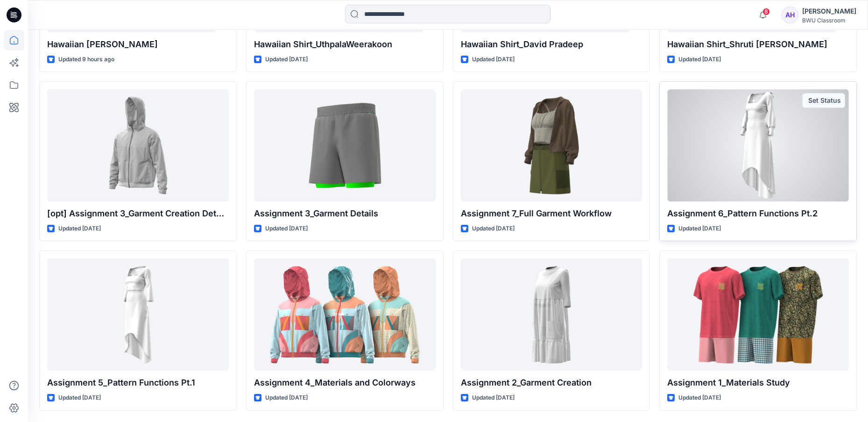  I want to click on a: Assignment 3_Garment Details, so click(345, 145).